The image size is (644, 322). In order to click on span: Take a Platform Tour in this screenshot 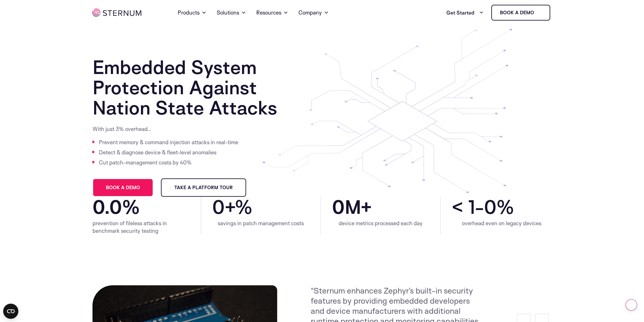, I will do `click(204, 187)`.